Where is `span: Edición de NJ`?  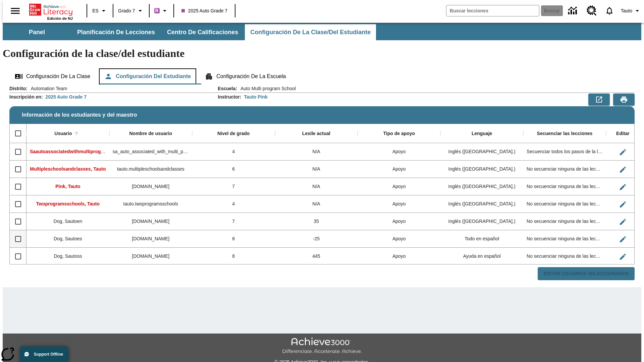 span: Edición de NJ is located at coordinates (60, 18).